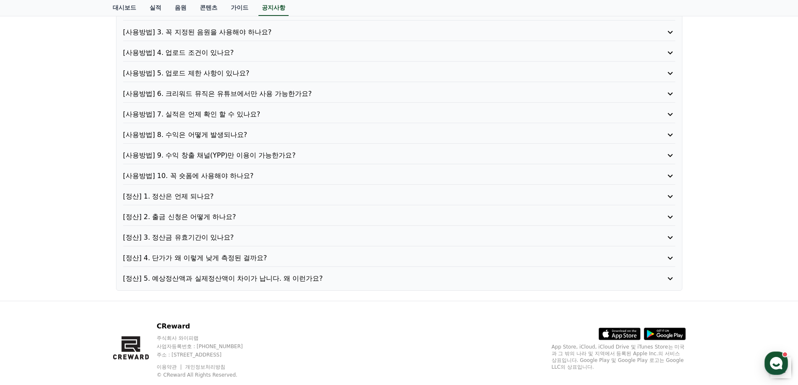 The image size is (798, 385). Describe the element at coordinates (399, 196) in the screenshot. I see `button: [정산] 1. 정산은 언제 되나요?` at that location.